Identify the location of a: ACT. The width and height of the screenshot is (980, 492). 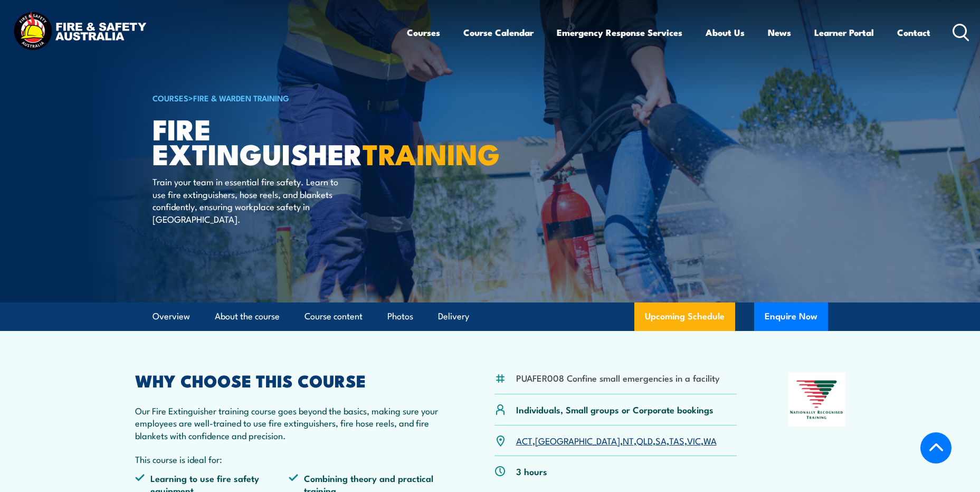
(524, 440).